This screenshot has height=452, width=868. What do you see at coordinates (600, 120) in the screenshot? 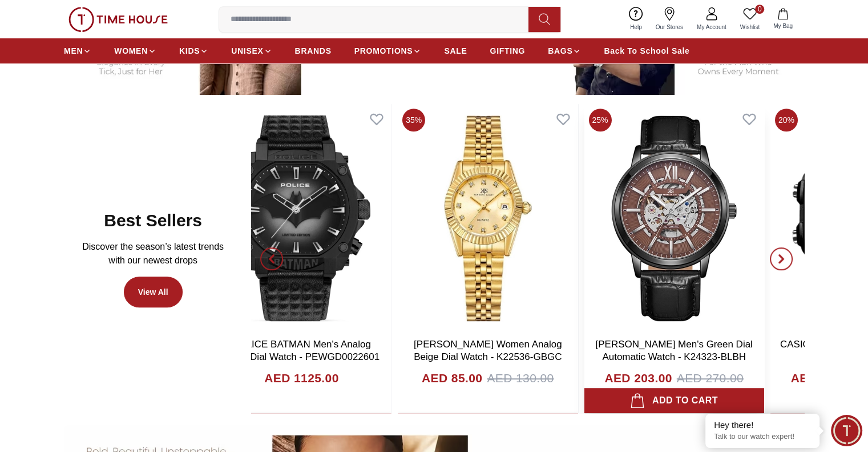
I see `span: 25%` at bounding box center [600, 120].